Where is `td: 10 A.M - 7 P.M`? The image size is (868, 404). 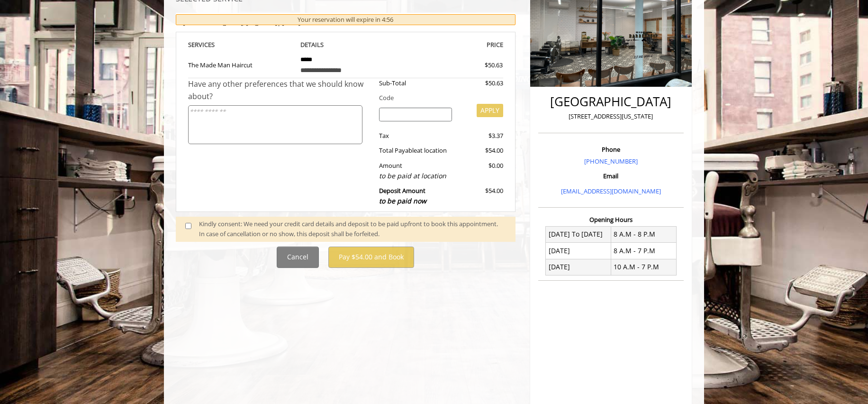 td: 10 A.M - 7 P.M is located at coordinates (644, 267).